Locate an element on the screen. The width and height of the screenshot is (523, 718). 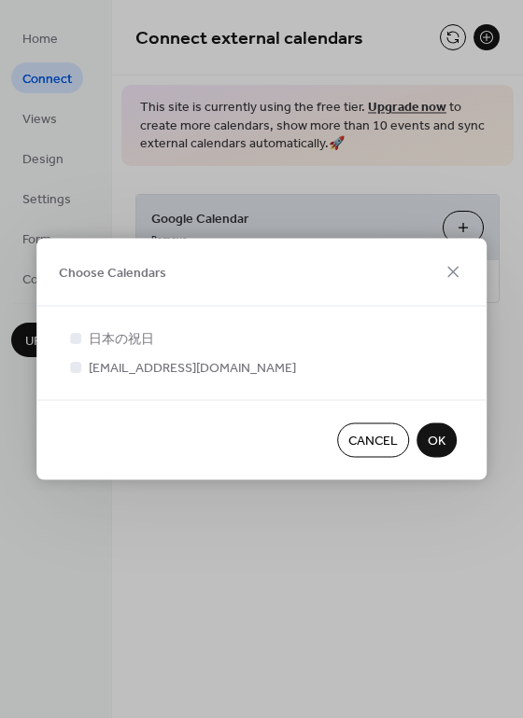
span: OK is located at coordinates (436, 441).